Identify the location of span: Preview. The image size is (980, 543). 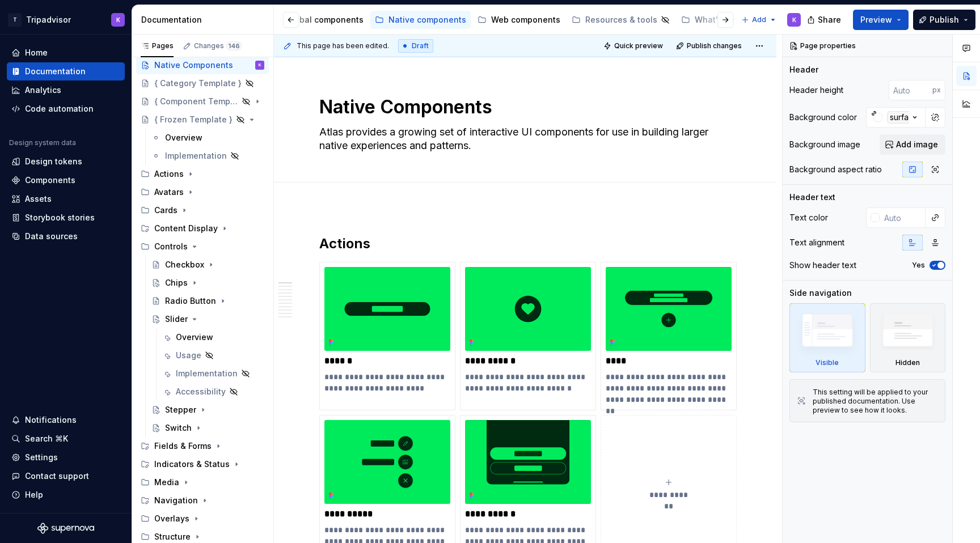
(876, 20).